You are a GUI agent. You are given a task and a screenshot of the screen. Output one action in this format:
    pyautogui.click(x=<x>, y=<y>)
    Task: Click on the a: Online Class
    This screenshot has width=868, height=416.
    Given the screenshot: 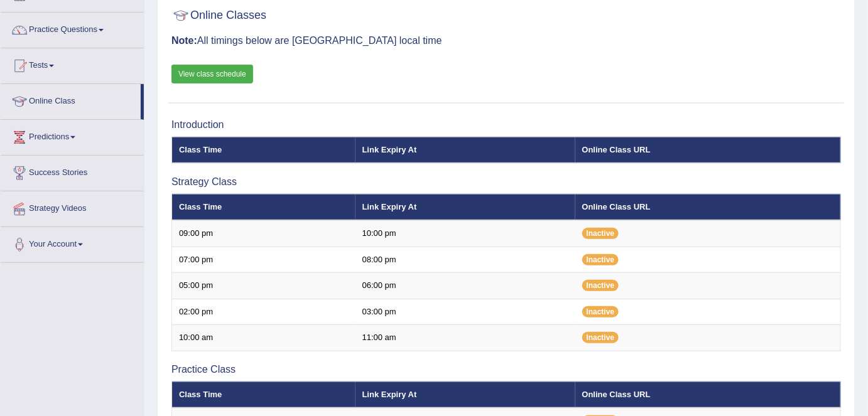 What is the action you would take?
    pyautogui.click(x=71, y=99)
    